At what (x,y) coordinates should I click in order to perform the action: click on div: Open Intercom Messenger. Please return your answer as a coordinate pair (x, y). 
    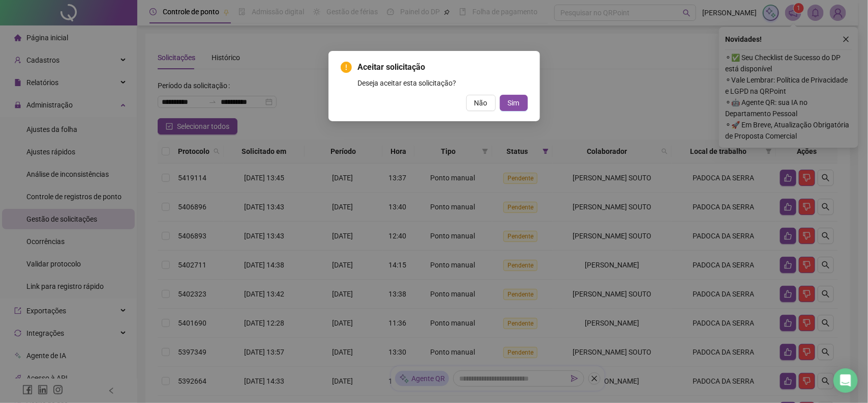
    Looking at the image, I should click on (846, 380).